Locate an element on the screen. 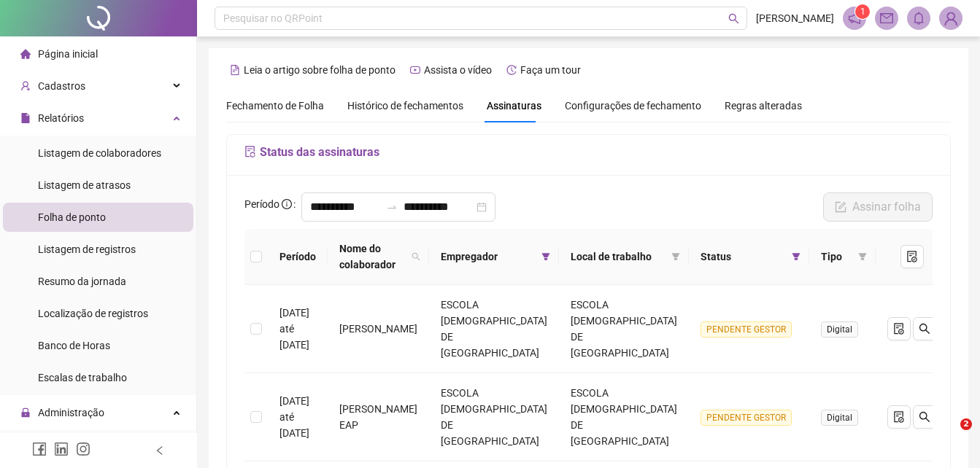  span: Fechamento de Folha is located at coordinates (275, 105).